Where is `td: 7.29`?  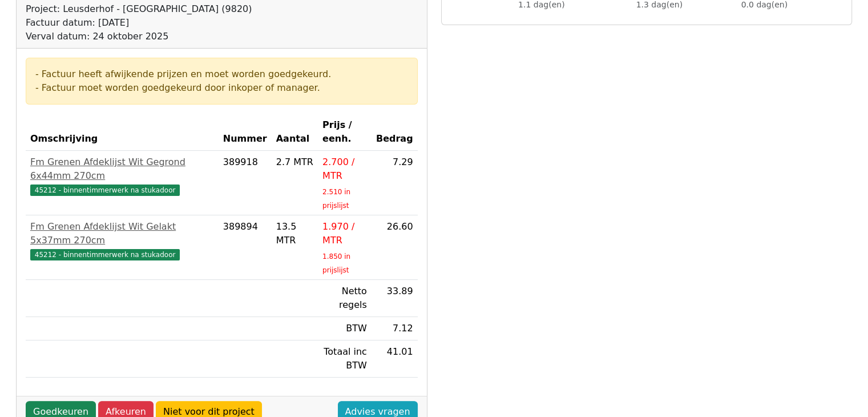 td: 7.29 is located at coordinates (395, 183).